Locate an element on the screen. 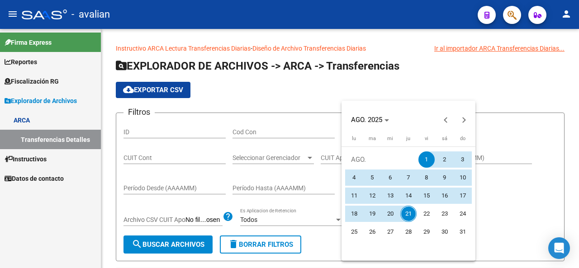 The width and height of the screenshot is (579, 268). button: 12 de agosto de 2025 is located at coordinates (372, 196).